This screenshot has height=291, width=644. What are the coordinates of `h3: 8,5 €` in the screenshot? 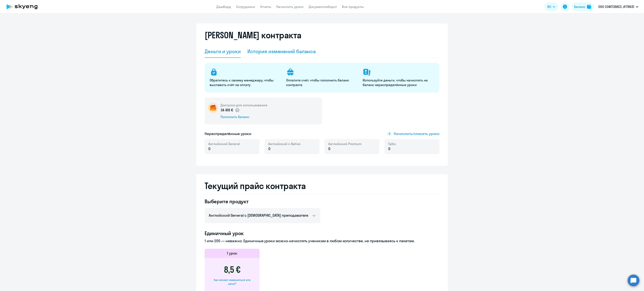 It's located at (232, 270).